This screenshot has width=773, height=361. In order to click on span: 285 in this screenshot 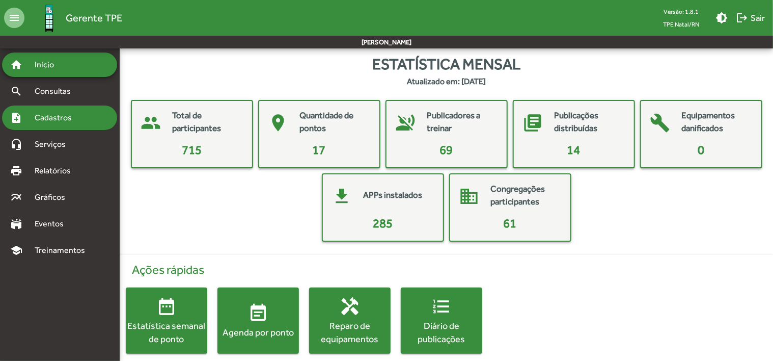, I will do `click(383, 223)`.